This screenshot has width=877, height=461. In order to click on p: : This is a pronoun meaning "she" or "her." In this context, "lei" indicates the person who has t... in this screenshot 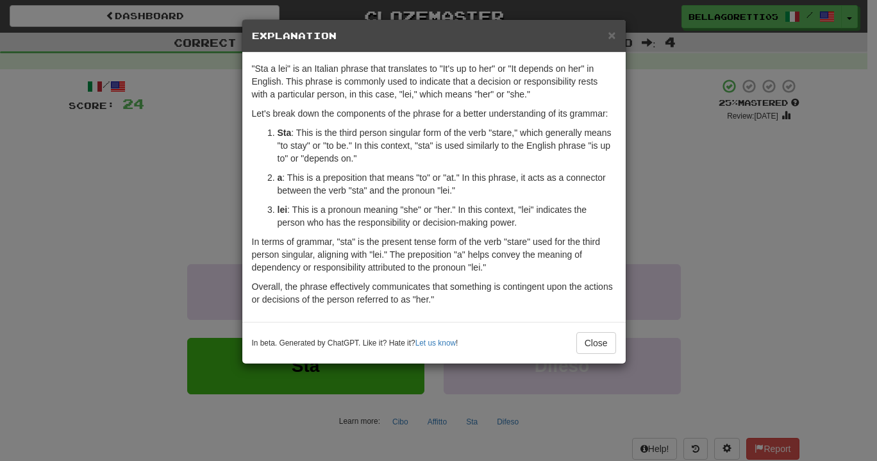, I will do `click(447, 216)`.